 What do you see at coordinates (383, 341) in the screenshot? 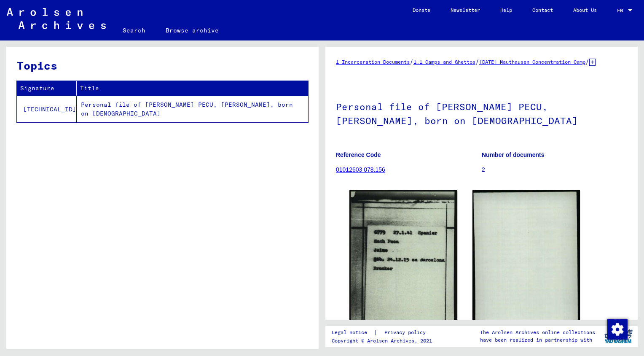
I see `p: Copyright © Arolsen Archives, 2021` at bounding box center [383, 341].